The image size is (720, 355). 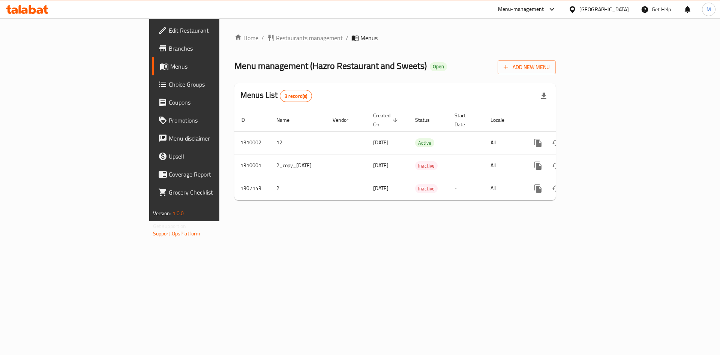 I want to click on a: Promotions, so click(x=211, y=120).